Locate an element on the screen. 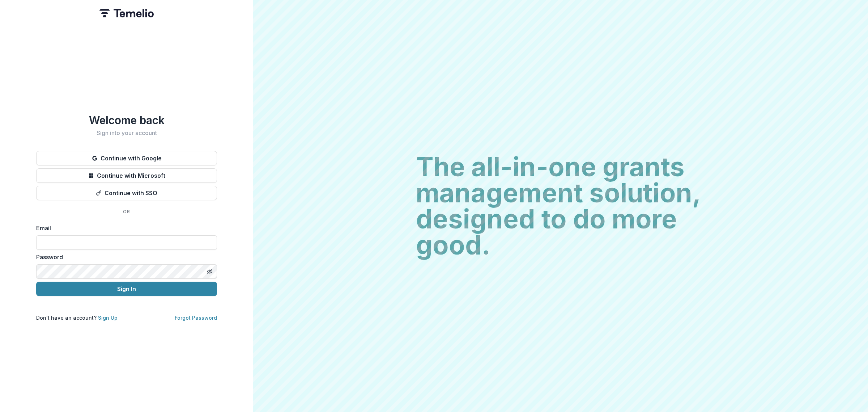 Image resolution: width=868 pixels, height=412 pixels. h2: Sign into your account is located at coordinates (127, 133).